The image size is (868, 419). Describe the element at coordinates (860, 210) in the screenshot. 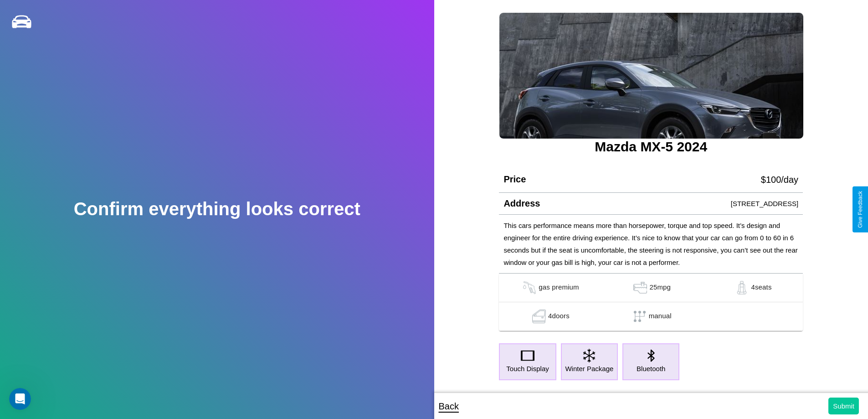

I see `div: Give Feedback` at that location.